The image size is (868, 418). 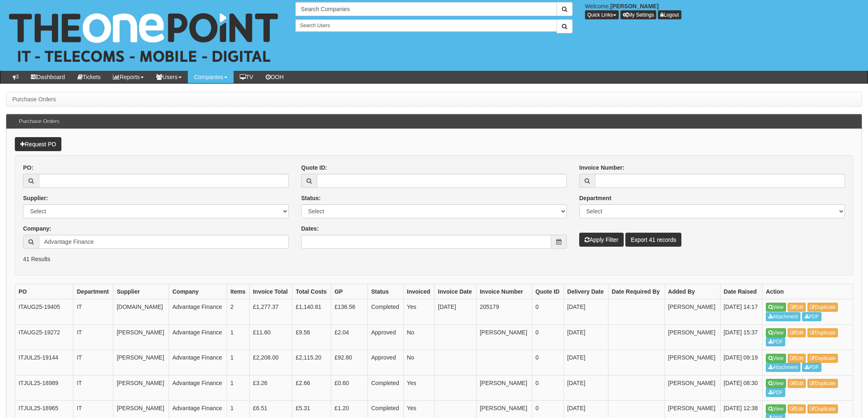 I want to click on td: £2.04, so click(x=349, y=337).